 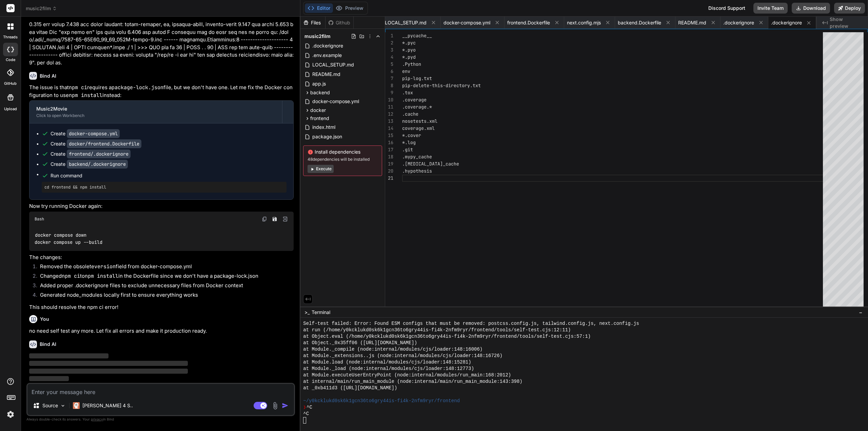 I want to click on div: 19, so click(x=389, y=164).